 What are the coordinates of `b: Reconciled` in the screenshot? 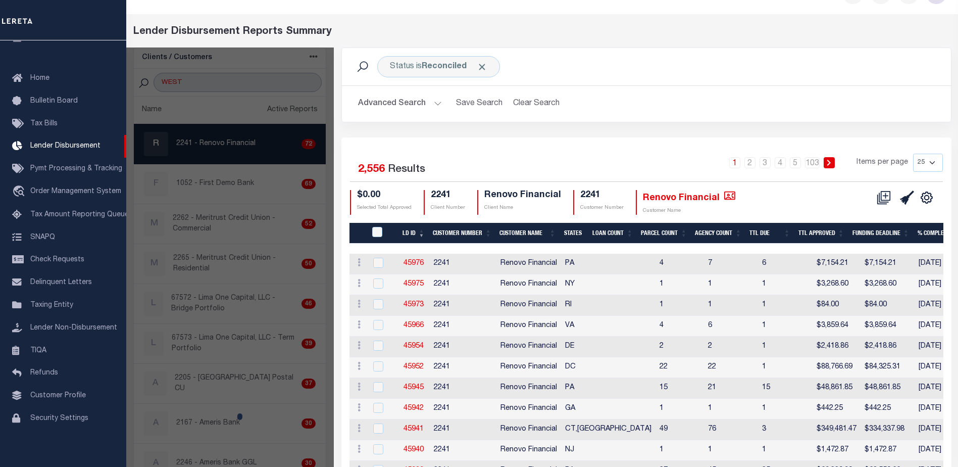 It's located at (444, 67).